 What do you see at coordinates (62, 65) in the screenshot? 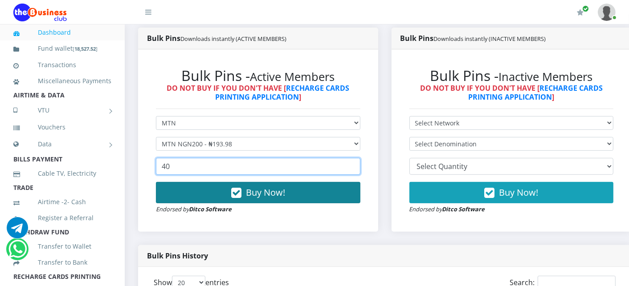
I see `a: Transactions` at bounding box center [62, 65].